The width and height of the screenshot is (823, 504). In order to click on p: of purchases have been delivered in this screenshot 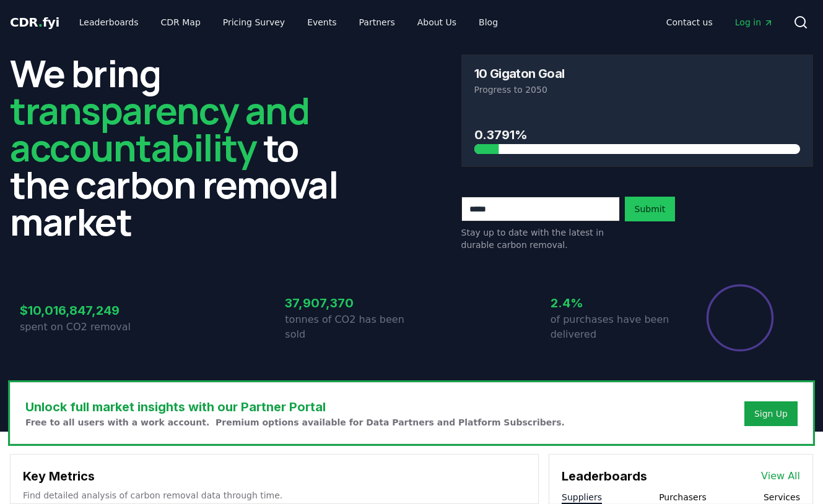, I will do `click(614, 327)`.